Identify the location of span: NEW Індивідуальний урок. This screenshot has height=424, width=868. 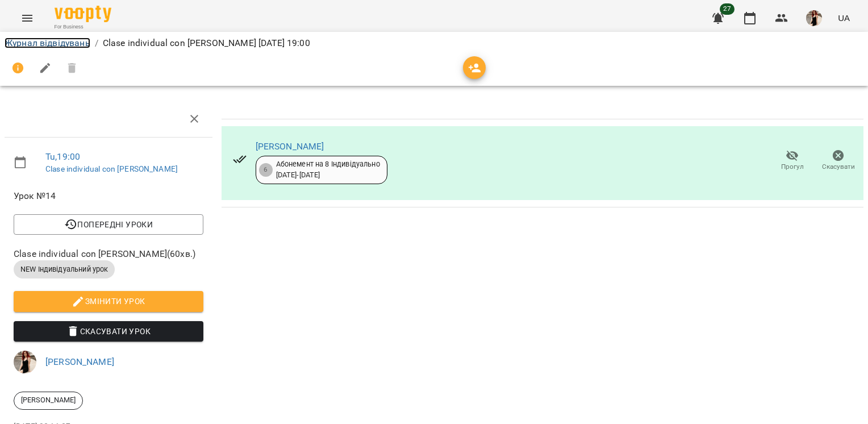
(64, 269).